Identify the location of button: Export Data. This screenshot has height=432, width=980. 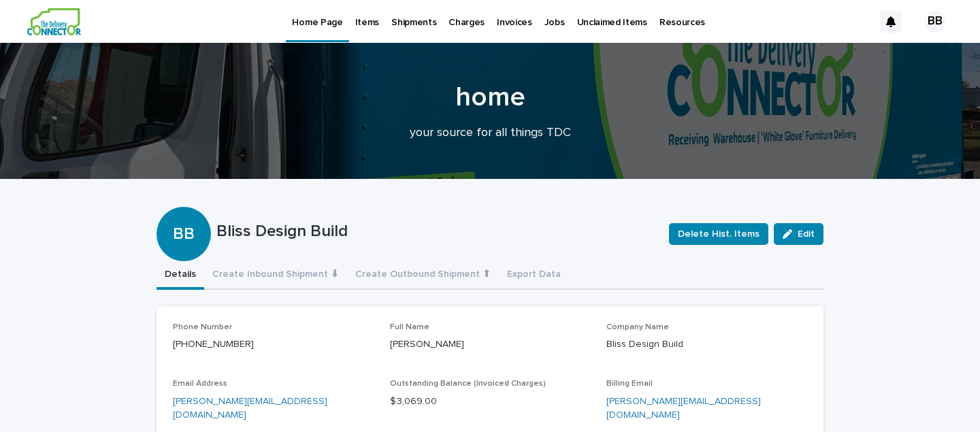
(533, 276).